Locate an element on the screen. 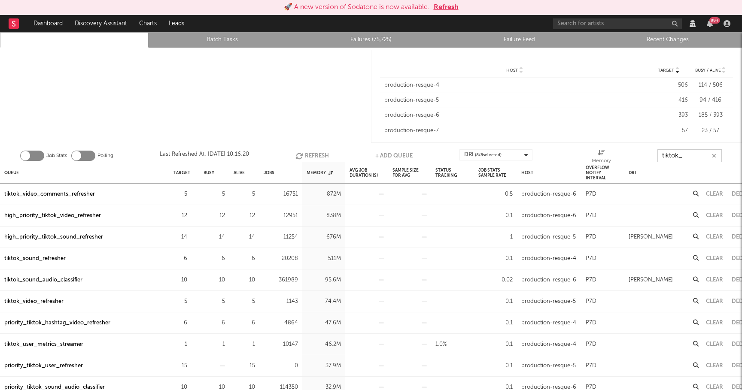  input: Search for artists is located at coordinates (617, 24).